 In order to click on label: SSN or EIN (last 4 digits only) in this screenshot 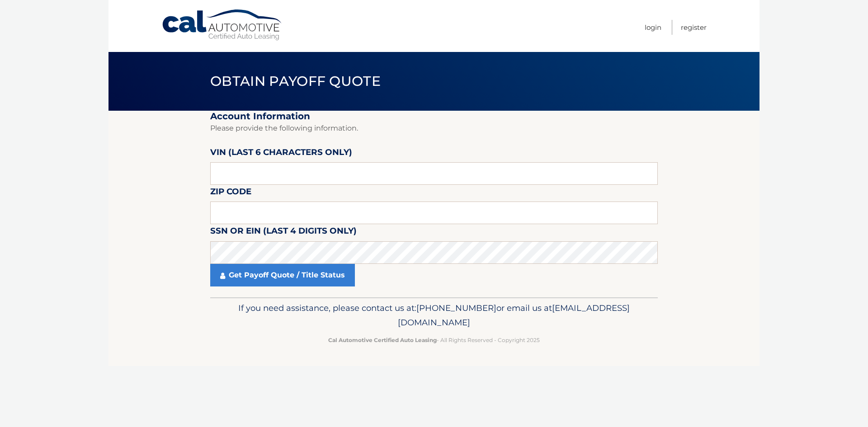, I will do `click(283, 232)`.